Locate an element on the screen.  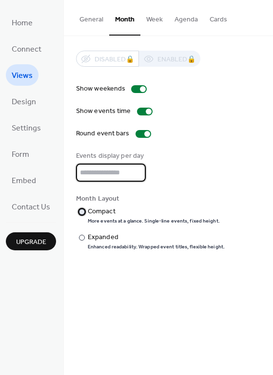
a: Form is located at coordinates (20, 154).